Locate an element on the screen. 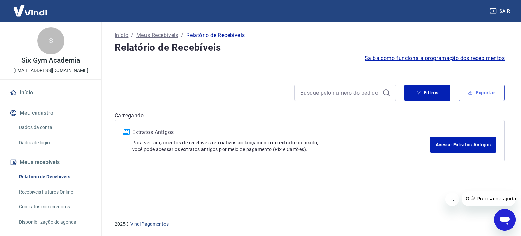  button: Sair is located at coordinates (500, 11).